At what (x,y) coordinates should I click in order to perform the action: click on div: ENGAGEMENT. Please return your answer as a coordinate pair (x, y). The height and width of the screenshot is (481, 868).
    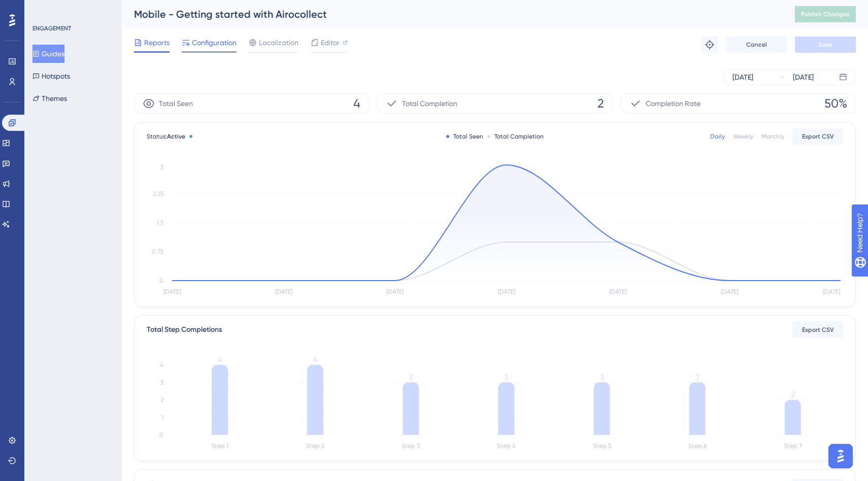
    Looking at the image, I should click on (52, 29).